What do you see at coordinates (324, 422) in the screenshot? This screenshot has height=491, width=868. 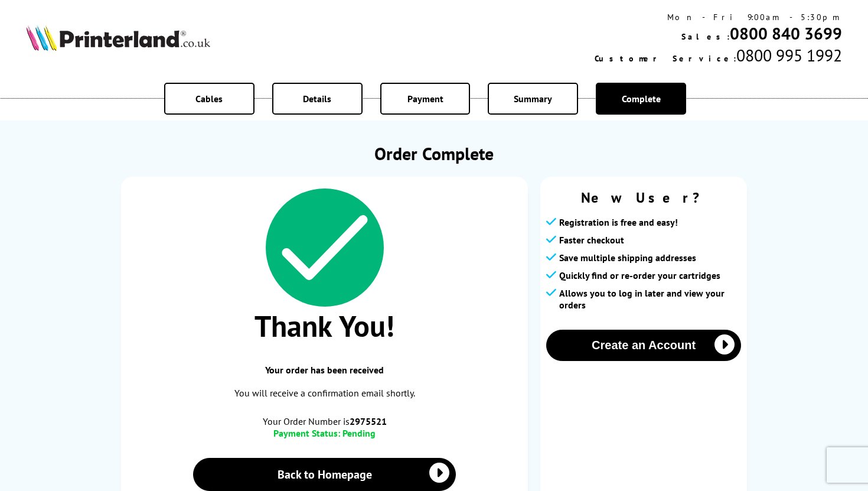 I see `span: Your Order Number is` at bounding box center [324, 422].